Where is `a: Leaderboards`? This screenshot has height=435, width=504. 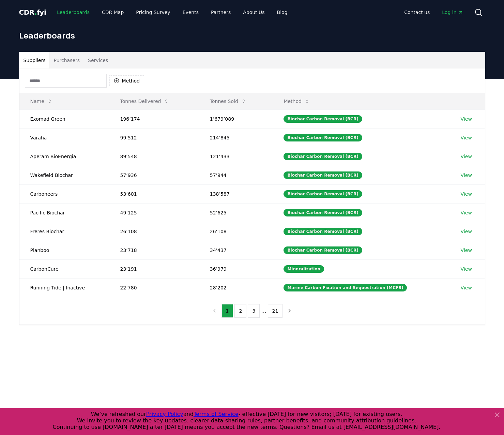 a: Leaderboards is located at coordinates (73, 12).